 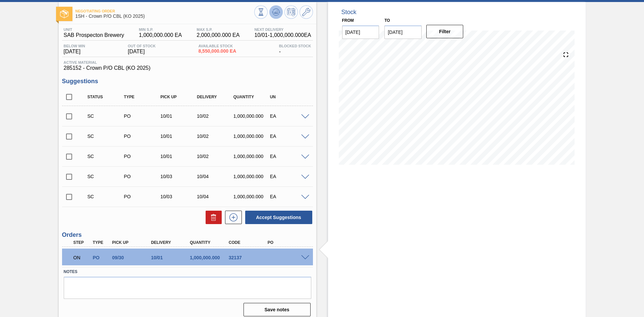 What do you see at coordinates (348, 12) in the screenshot?
I see `div: Stock` at bounding box center [348, 12].